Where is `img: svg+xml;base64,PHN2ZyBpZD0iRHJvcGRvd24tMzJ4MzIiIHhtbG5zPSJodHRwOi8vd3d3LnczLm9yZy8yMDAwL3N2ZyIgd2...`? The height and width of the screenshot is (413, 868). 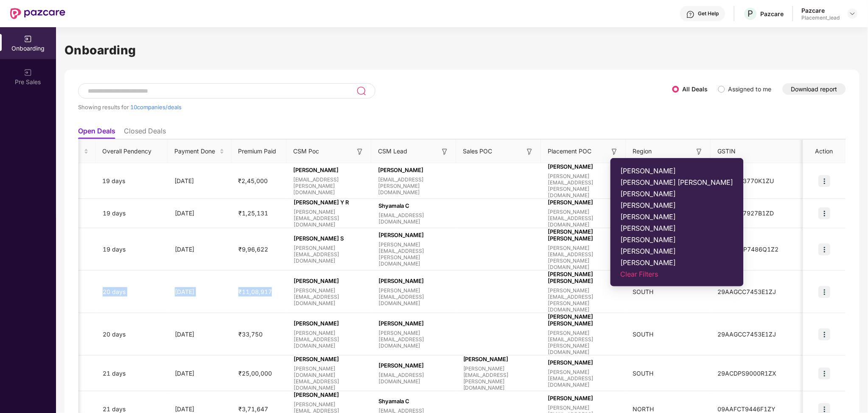
img: svg+xml;base64,PHN2ZyBpZD0iRHJvcGRvd24tMzJ4MzIiIHhtbG5zPSJodHRwOi8vd3d3LnczLm9yZy8yMDAwL3N2ZyIgd2... is located at coordinates (853, 13).